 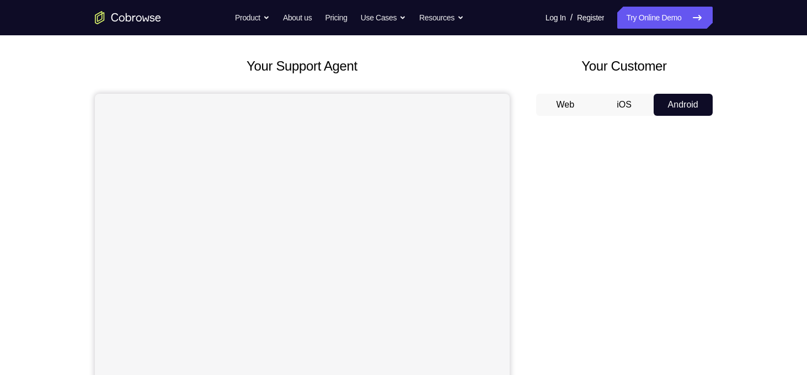 I want to click on h2: Your Support Agent, so click(x=302, y=66).